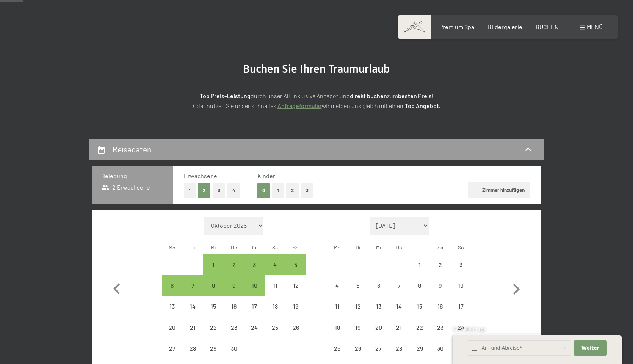  What do you see at coordinates (440, 327) in the screenshot?
I see `div: Sat May 23 2026` at bounding box center [440, 327].